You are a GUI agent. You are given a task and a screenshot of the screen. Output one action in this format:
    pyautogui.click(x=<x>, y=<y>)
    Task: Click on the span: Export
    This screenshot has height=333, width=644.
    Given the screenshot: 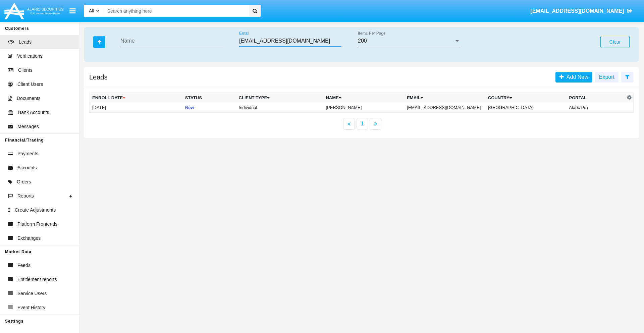 What is the action you would take?
    pyautogui.click(x=607, y=77)
    